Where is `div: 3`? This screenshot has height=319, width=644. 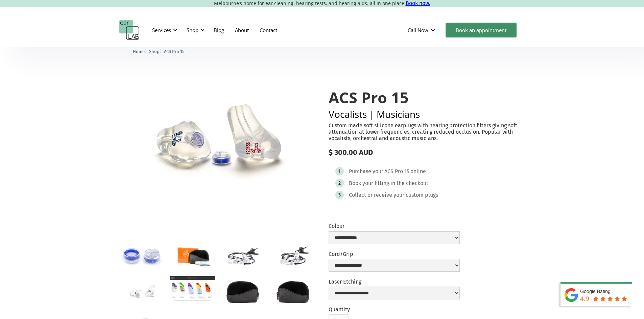
div: 3 is located at coordinates (340, 195).